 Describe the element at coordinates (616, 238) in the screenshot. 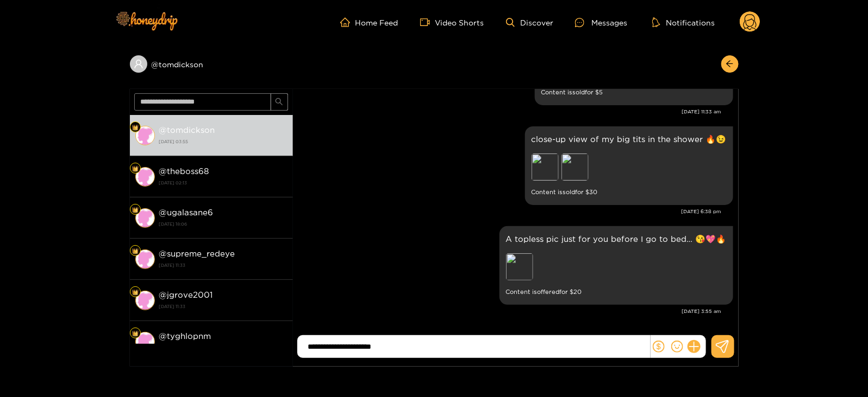

I see `p: A topless pic just for you before I go to bed… 😘💖🔥` at that location.